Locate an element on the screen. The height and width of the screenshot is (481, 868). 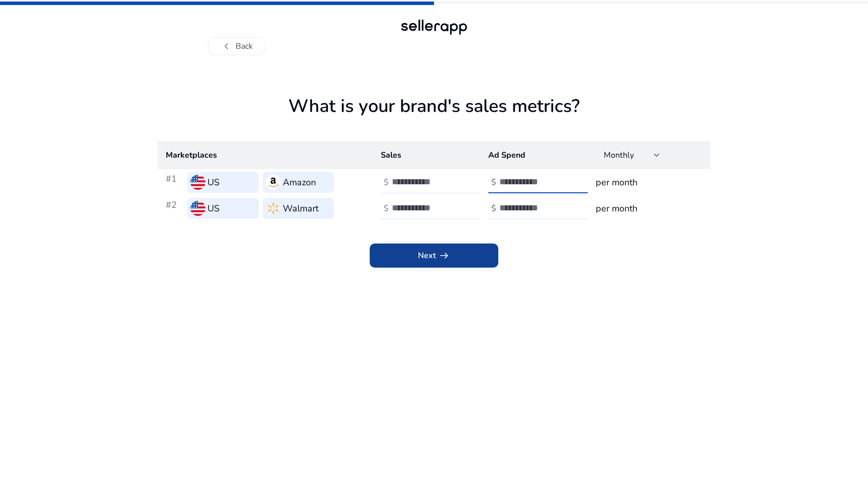
h3: Walmart is located at coordinates (300, 209).